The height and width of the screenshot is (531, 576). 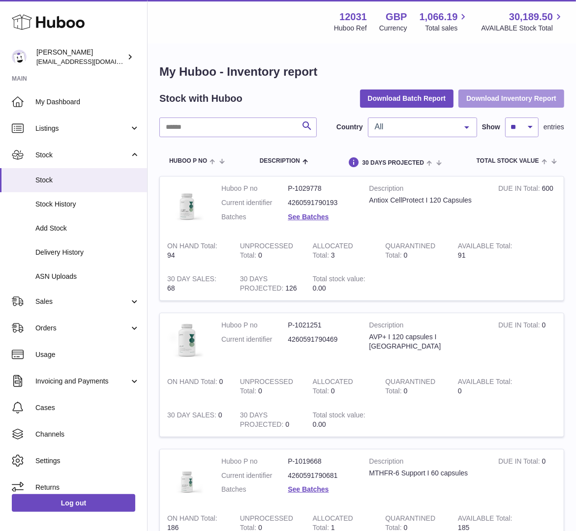 What do you see at coordinates (487, 251) in the screenshot?
I see `td: 91` at bounding box center [487, 251].